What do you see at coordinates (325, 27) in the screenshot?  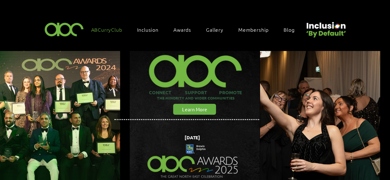 I see `img: Untitled design (22).png` at bounding box center [325, 27].